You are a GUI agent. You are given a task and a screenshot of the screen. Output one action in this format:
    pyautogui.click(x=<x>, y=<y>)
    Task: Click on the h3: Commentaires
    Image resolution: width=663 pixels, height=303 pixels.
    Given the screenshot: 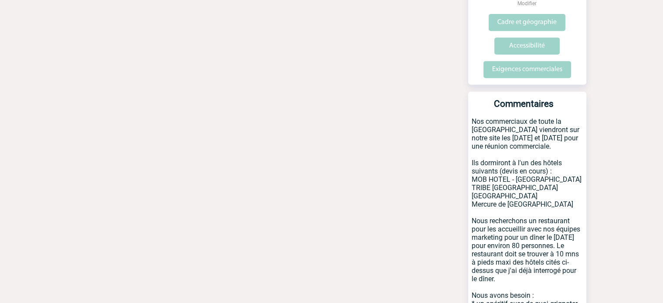 What is the action you would take?
    pyautogui.click(x=523, y=108)
    